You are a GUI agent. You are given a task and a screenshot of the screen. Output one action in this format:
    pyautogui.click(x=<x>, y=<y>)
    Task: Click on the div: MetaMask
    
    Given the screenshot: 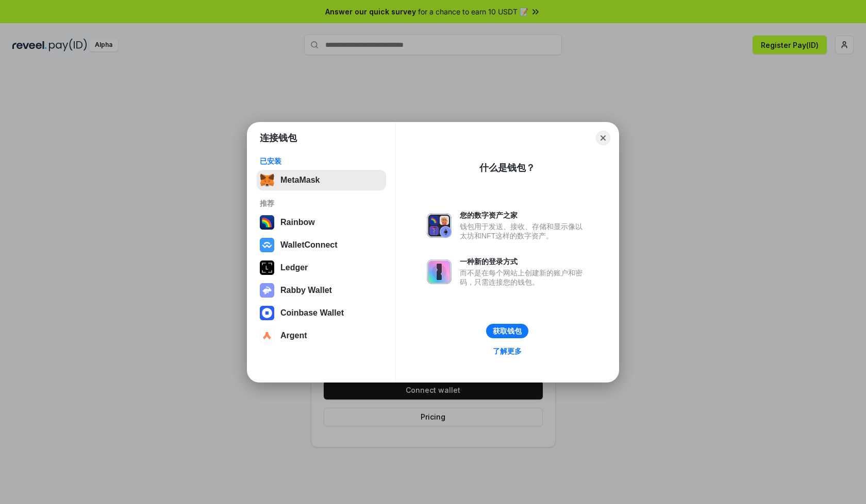 What is the action you would take?
    pyautogui.click(x=300, y=180)
    